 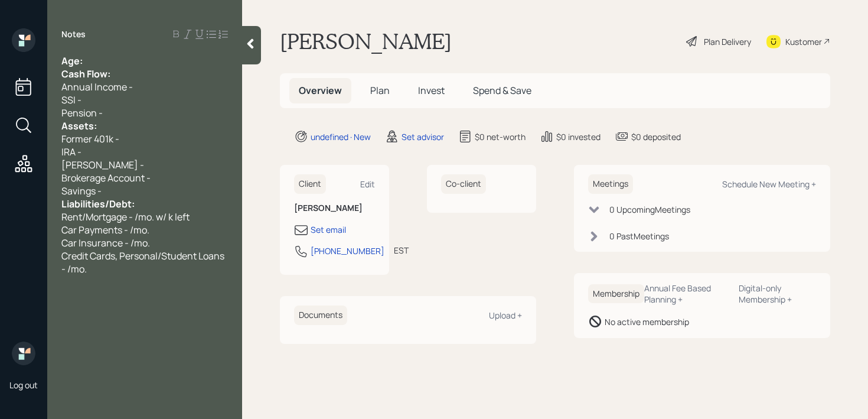 I want to click on span: Rent/Mortgage - /mo. w/ k left, so click(x=125, y=217).